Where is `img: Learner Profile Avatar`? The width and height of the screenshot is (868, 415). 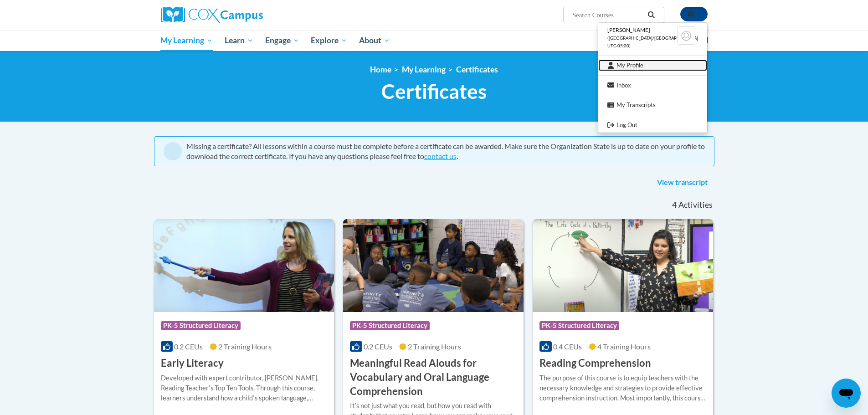
img: Learner Profile Avatar is located at coordinates (686, 35).